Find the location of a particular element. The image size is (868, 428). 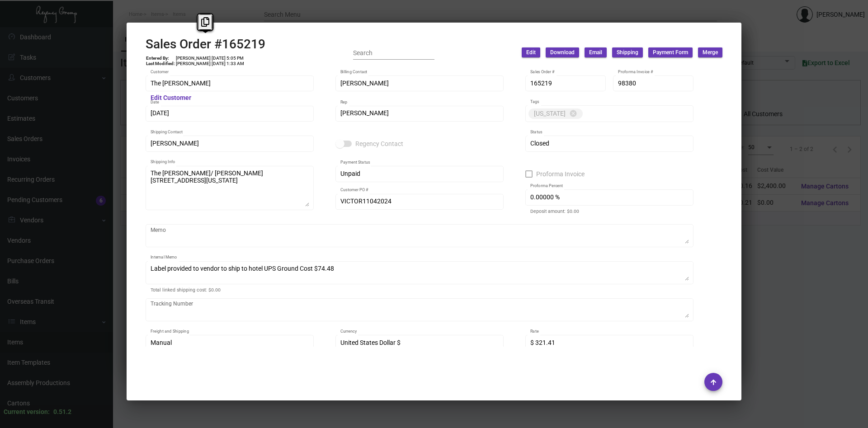

span: Unpaid is located at coordinates (351, 173).